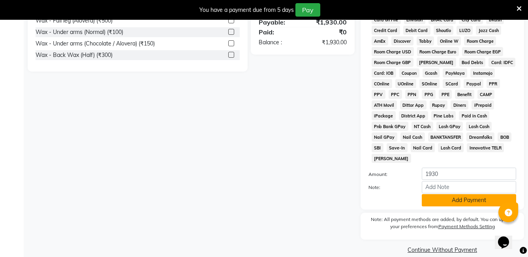  What do you see at coordinates (444, 30) in the screenshot?
I see `span: Shoutlo` at bounding box center [444, 30].